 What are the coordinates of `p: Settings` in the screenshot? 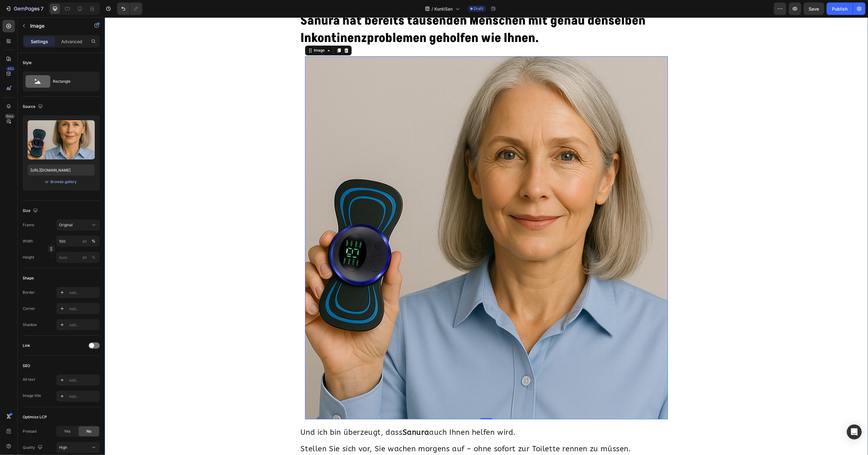 It's located at (39, 41).